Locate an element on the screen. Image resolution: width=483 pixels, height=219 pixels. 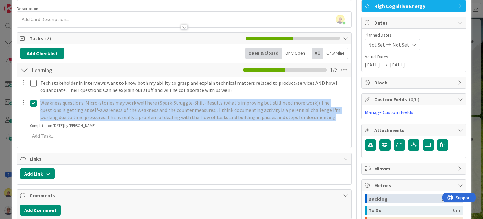
span: Actual Dates is located at coordinates (414, 57).